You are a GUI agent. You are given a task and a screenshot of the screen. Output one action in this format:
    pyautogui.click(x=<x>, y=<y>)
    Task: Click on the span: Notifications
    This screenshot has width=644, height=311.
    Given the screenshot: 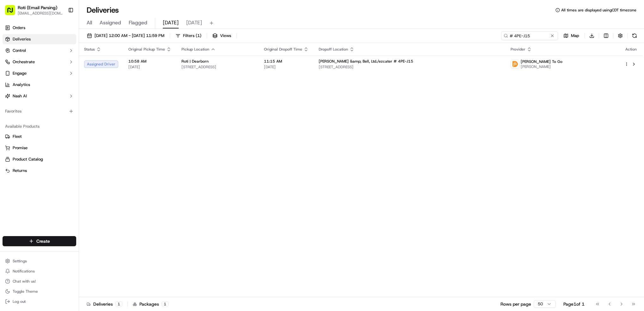 What is the action you would take?
    pyautogui.click(x=24, y=271)
    